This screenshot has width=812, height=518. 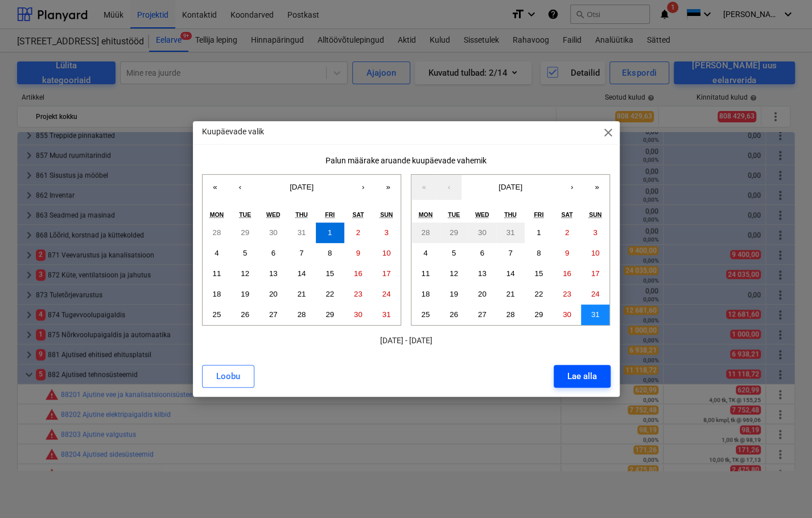 What do you see at coordinates (538, 294) in the screenshot?
I see `abbr: August 22, 2025` at bounding box center [538, 294].